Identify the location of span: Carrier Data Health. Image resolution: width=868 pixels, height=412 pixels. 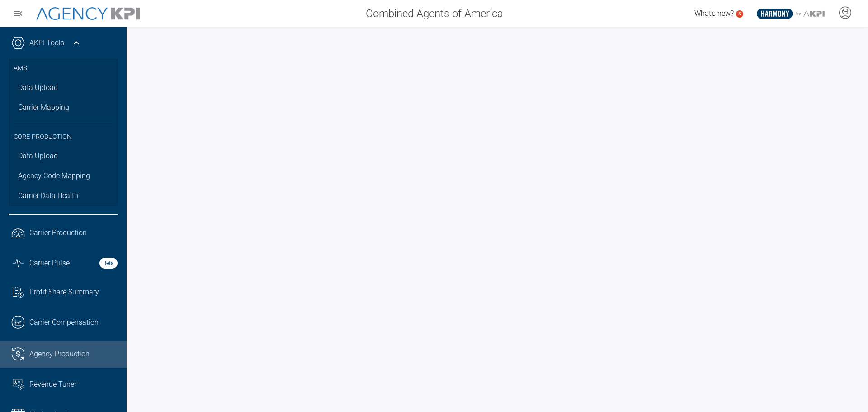
(48, 196).